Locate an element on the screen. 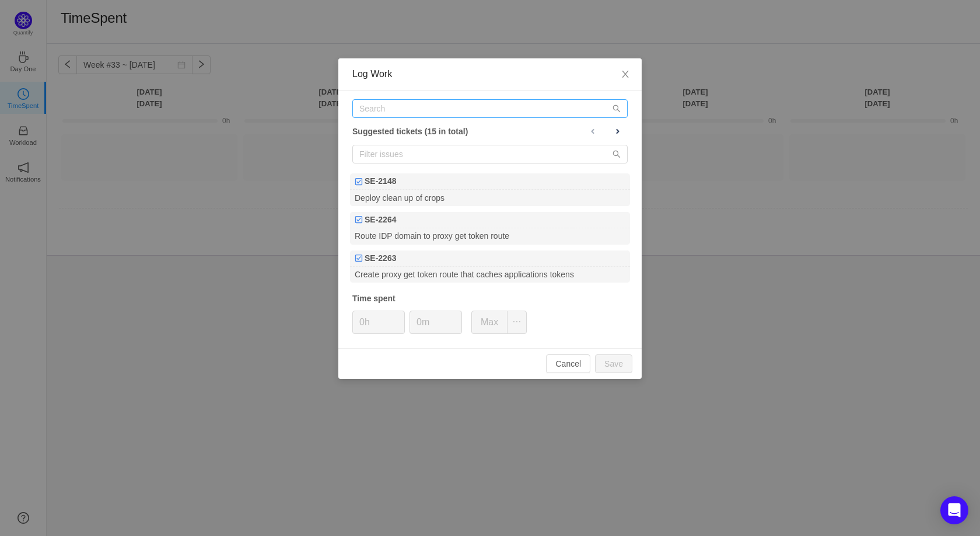 Image resolution: width=980 pixels, height=536 pixels. b: SE-2264 is located at coordinates (381, 220).